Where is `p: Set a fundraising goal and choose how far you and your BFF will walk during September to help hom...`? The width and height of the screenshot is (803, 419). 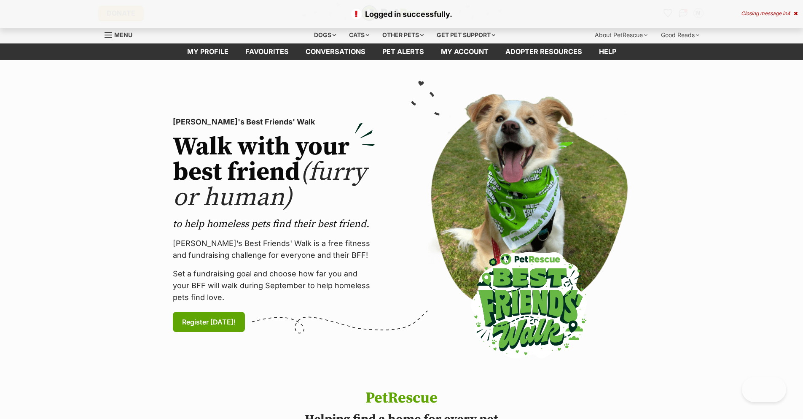
p: Set a fundraising goal and choose how far you and your BFF will walk during September to help hom... is located at coordinates (274, 285).